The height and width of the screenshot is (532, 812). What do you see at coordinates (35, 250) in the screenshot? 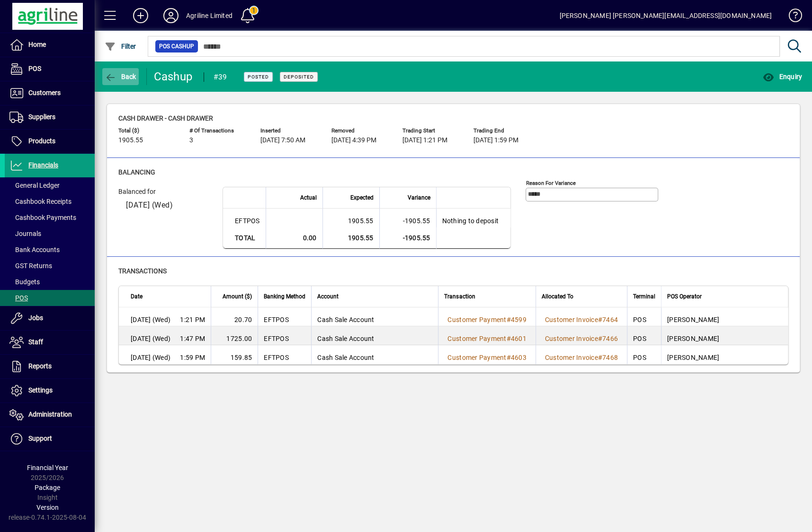
I see `span: Bank Accounts` at bounding box center [35, 250].